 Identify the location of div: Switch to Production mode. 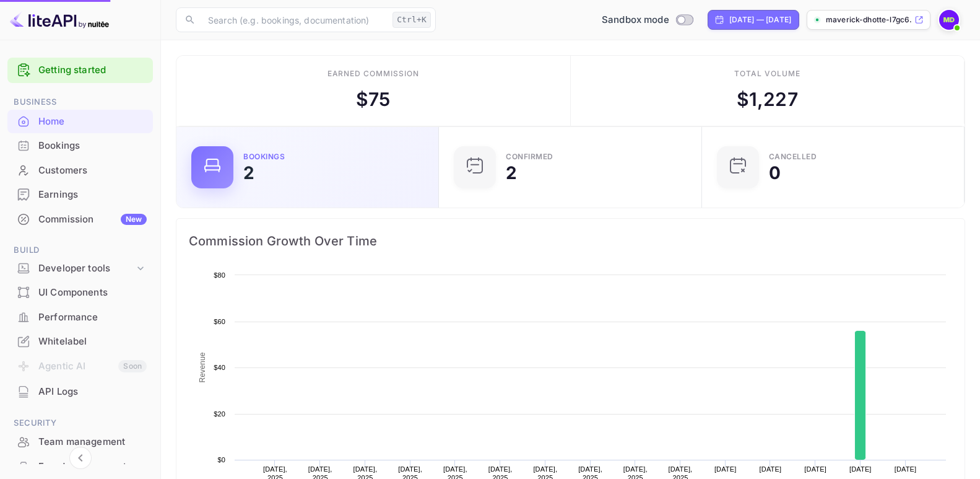
(647, 20).